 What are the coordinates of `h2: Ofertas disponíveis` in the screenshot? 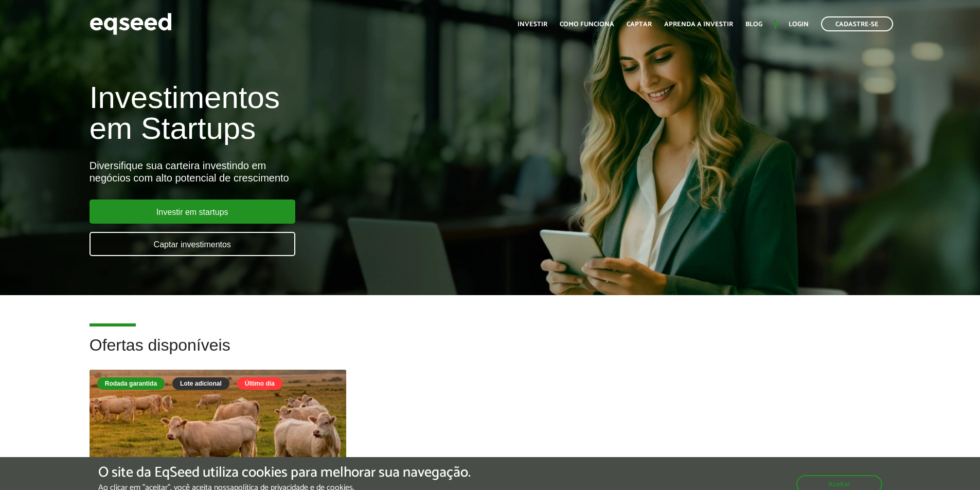 It's located at (490, 353).